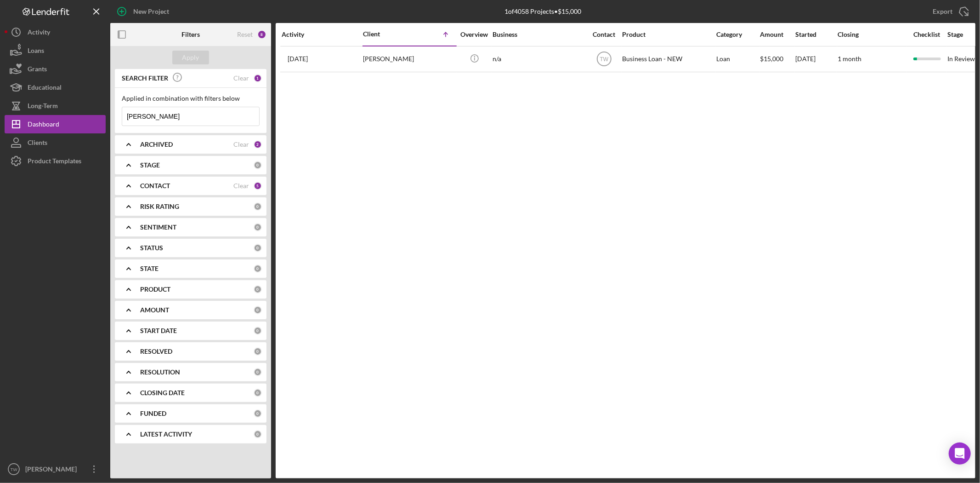 This screenshot has width=980, height=483. Describe the element at coordinates (166, 434) in the screenshot. I see `b: LATEST ACTIVITY` at that location.